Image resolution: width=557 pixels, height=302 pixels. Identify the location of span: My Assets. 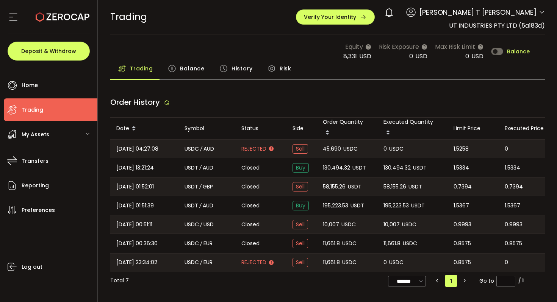
(35, 135).